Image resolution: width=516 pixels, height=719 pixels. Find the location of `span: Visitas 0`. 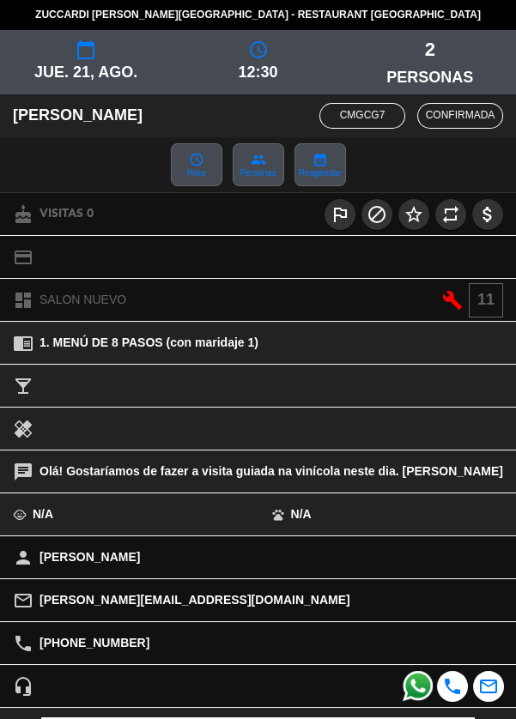

span: Visitas 0 is located at coordinates (66, 214).